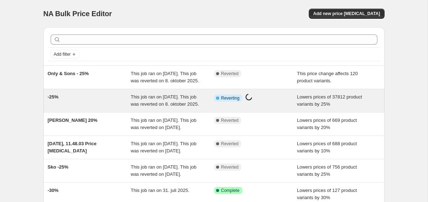  What do you see at coordinates (53, 190) in the screenshot?
I see `span: -30%` at bounding box center [53, 190].